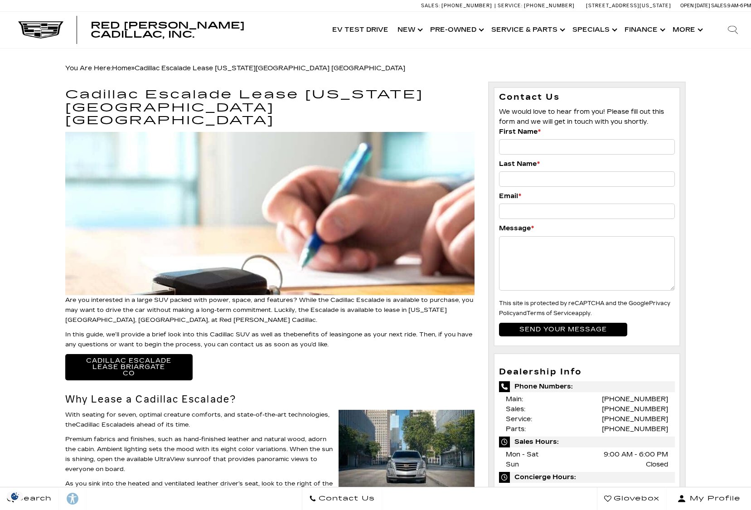 The width and height of the screenshot is (751, 510). I want to click on a: Finance, so click(644, 30).